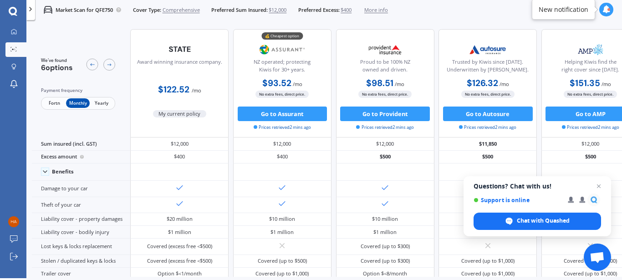 This screenshot has width=622, height=280. Describe the element at coordinates (585, 83) in the screenshot. I see `b: $151.35` at that location.